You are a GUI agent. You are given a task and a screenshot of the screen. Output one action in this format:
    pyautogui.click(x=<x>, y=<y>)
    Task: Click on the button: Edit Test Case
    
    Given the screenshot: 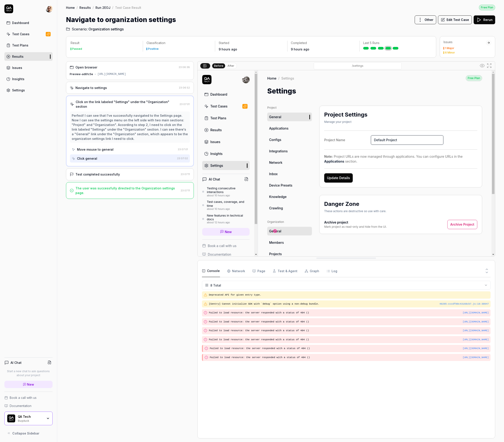 What is the action you would take?
    pyautogui.click(x=455, y=20)
    